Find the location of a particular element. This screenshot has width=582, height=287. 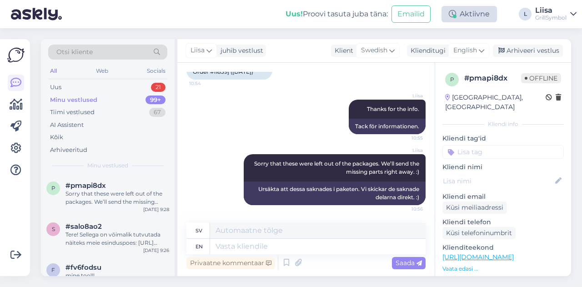

img: Askly Logo is located at coordinates (16, 55).